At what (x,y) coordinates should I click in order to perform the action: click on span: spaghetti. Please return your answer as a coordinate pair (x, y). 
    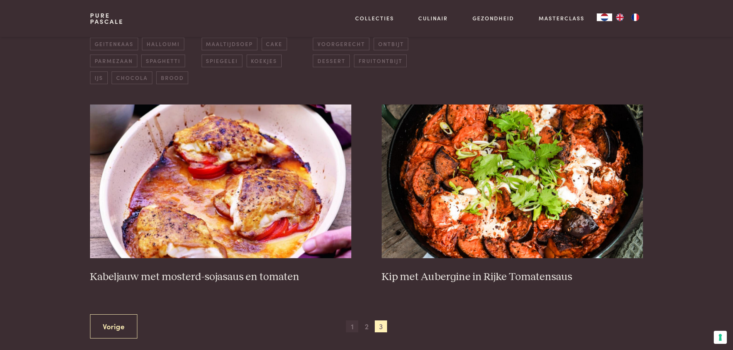
    Looking at the image, I should click on (163, 61).